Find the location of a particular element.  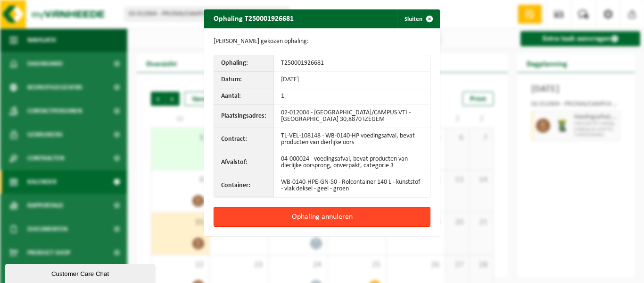

td: T250001926681 is located at coordinates (352, 63).